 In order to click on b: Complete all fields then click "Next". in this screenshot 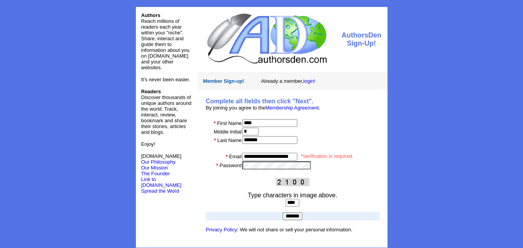, I will do `click(260, 101)`.